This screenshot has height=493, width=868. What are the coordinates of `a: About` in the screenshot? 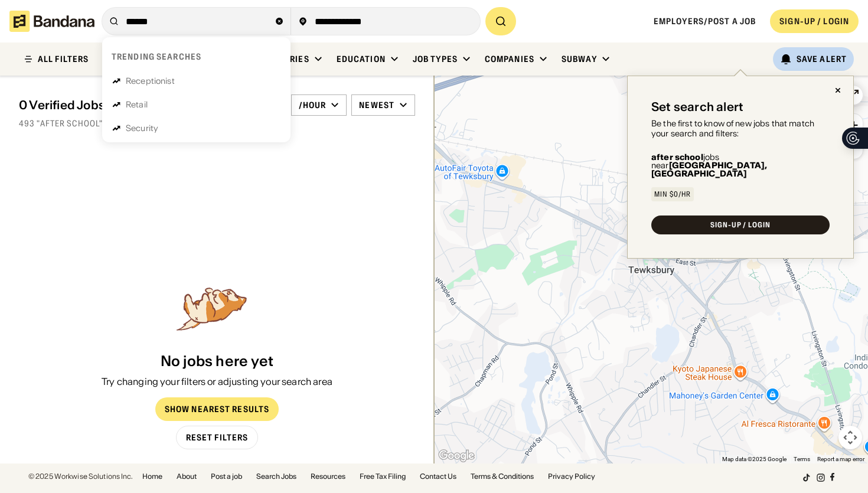 It's located at (187, 476).